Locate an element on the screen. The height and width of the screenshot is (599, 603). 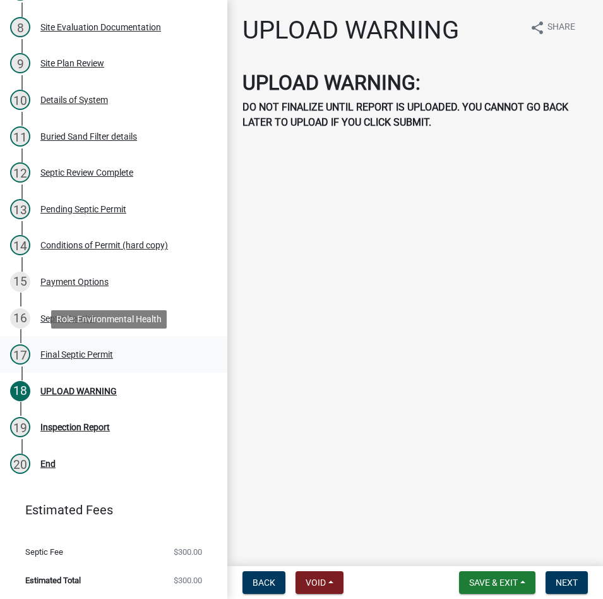
div: Septic Review Complete is located at coordinates (87, 172).